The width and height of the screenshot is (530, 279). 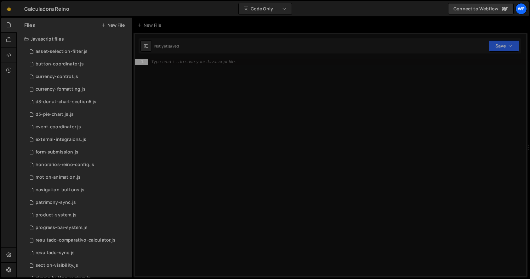 What do you see at coordinates (78, 228) in the screenshot?
I see `div: 16606/45184.js` at bounding box center [78, 228].